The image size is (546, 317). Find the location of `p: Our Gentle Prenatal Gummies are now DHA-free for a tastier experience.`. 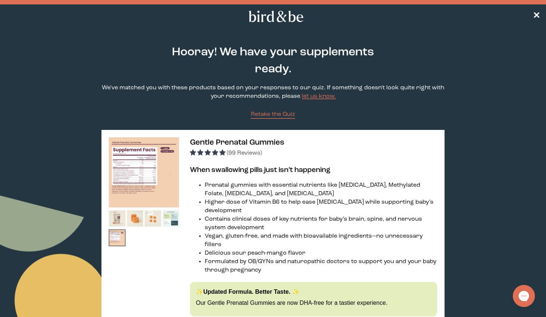

p: Our Gentle Prenatal Gummies are now DHA-free for a tastier experience. is located at coordinates (314, 303).